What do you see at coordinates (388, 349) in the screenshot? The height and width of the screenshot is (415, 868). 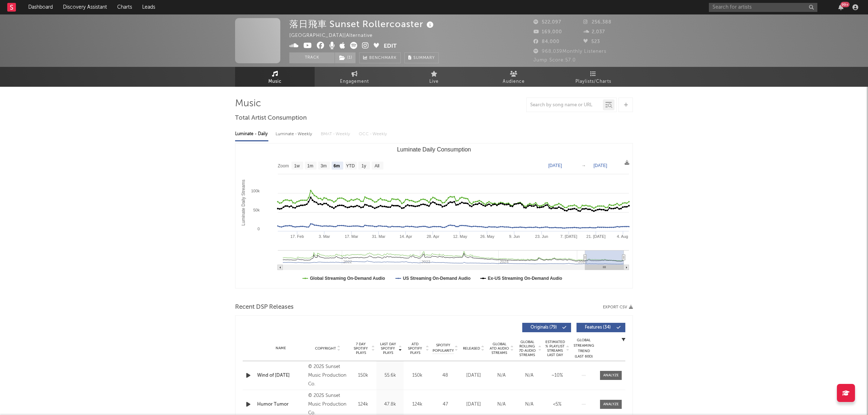 I see `span: Last Day Spotify Plays` at bounding box center [388, 349].